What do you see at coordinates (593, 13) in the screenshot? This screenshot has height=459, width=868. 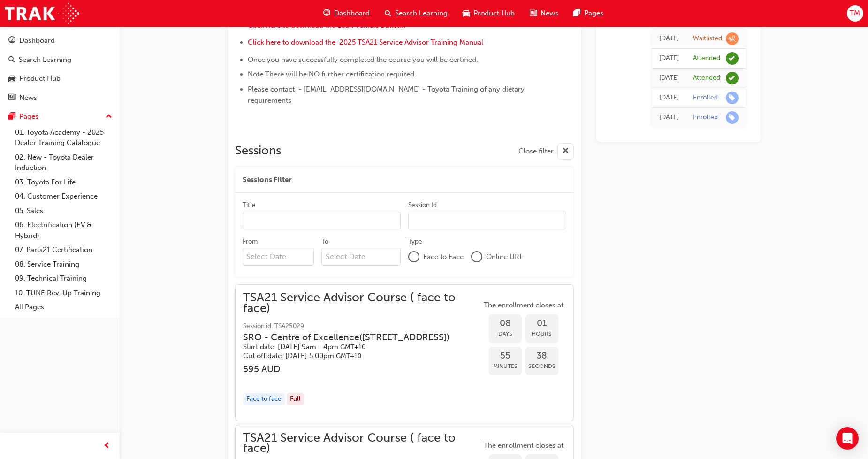 I see `span: Pages` at bounding box center [593, 13].